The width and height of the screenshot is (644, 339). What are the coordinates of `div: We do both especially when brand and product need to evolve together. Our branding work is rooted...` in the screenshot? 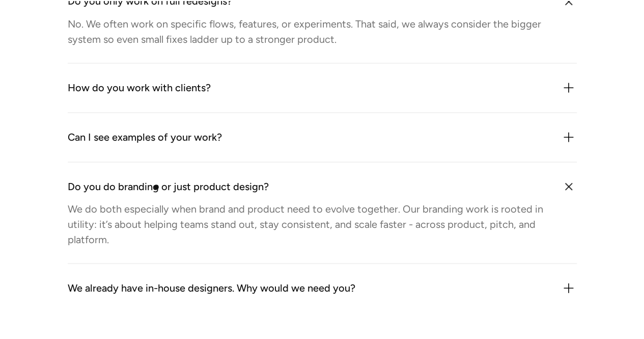 It's located at (308, 223).